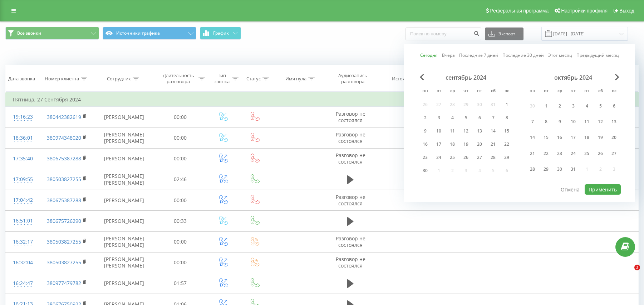 Image resolution: width=644 pixels, height=305 pixels. I want to click on span: График, so click(221, 33).